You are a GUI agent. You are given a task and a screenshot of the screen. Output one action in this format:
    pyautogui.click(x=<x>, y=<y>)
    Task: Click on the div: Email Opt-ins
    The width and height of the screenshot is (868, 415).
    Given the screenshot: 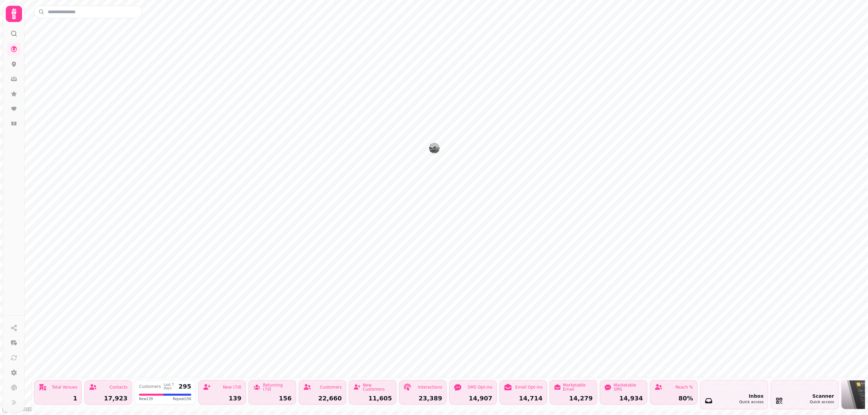 What is the action you would take?
    pyautogui.click(x=529, y=387)
    